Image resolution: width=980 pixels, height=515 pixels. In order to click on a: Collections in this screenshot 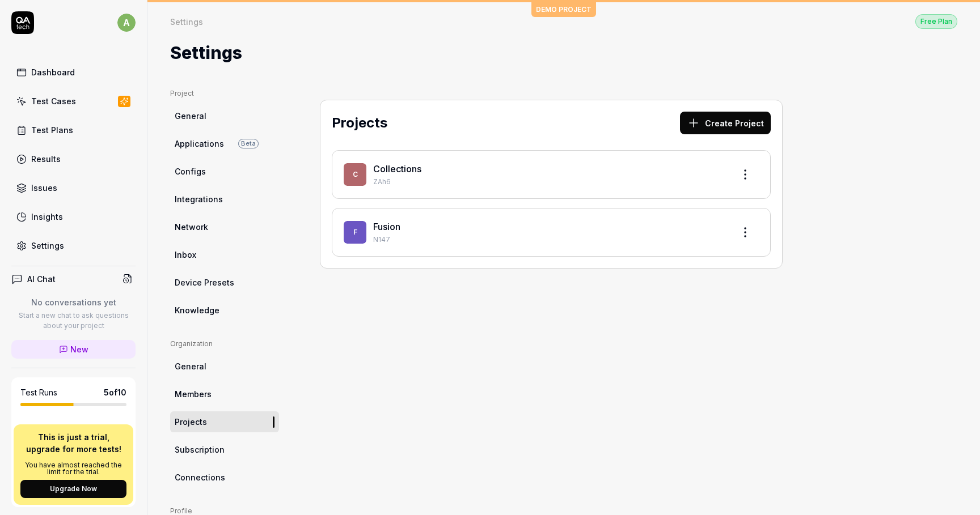, I will do `click(397, 169)`.